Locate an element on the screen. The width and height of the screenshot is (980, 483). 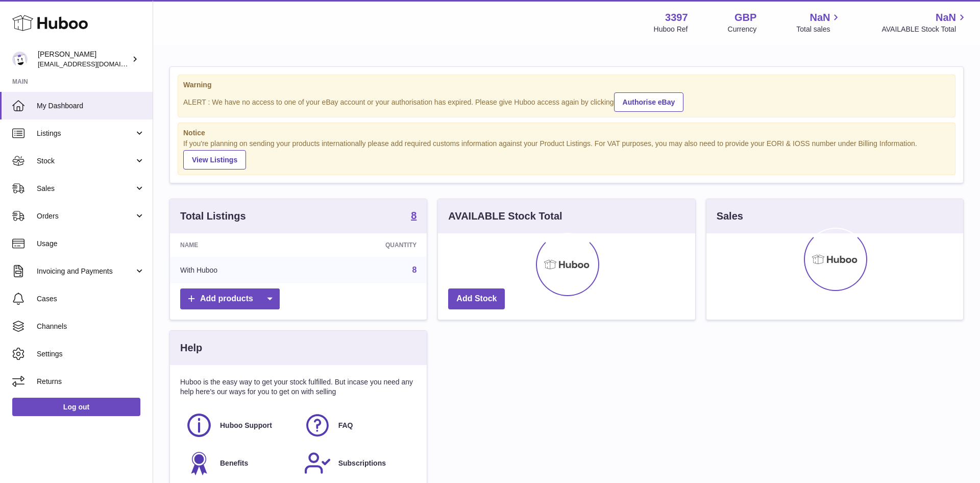
div: If you're planning on sending your products internationally please add required customs informati... is located at coordinates (566, 154).